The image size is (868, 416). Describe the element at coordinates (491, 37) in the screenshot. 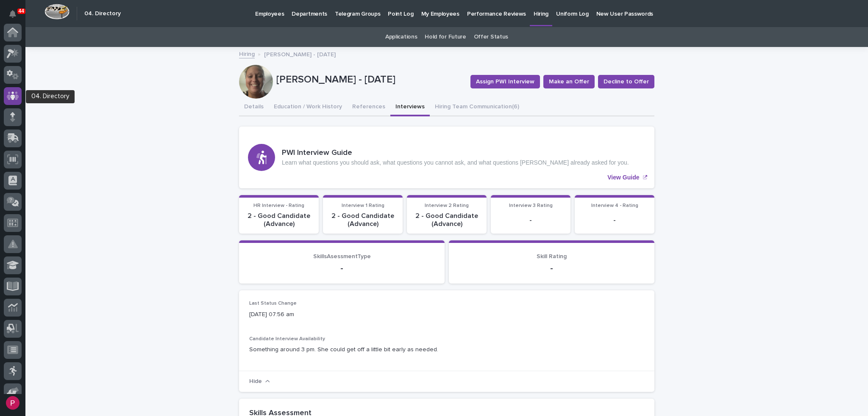

I see `a: Offer Status` at that location.